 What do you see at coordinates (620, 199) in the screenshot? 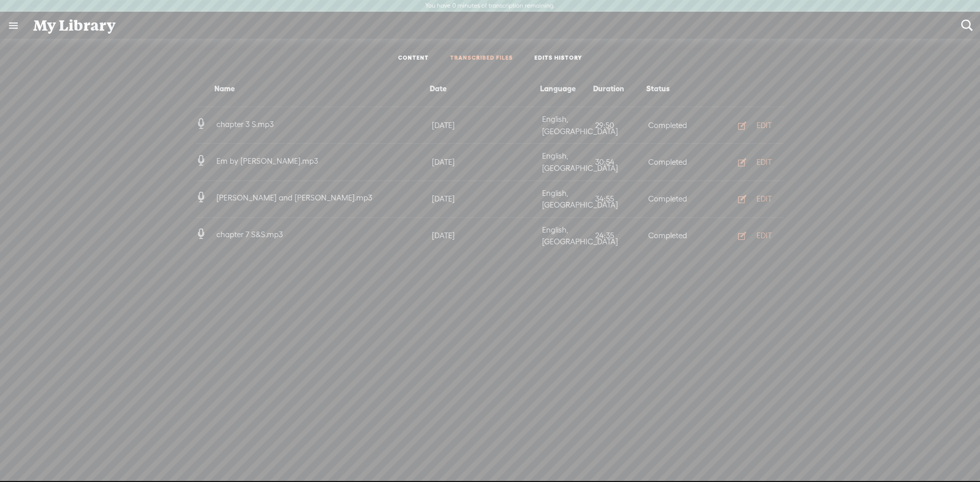
I see `div: 34:55` at bounding box center [620, 199].